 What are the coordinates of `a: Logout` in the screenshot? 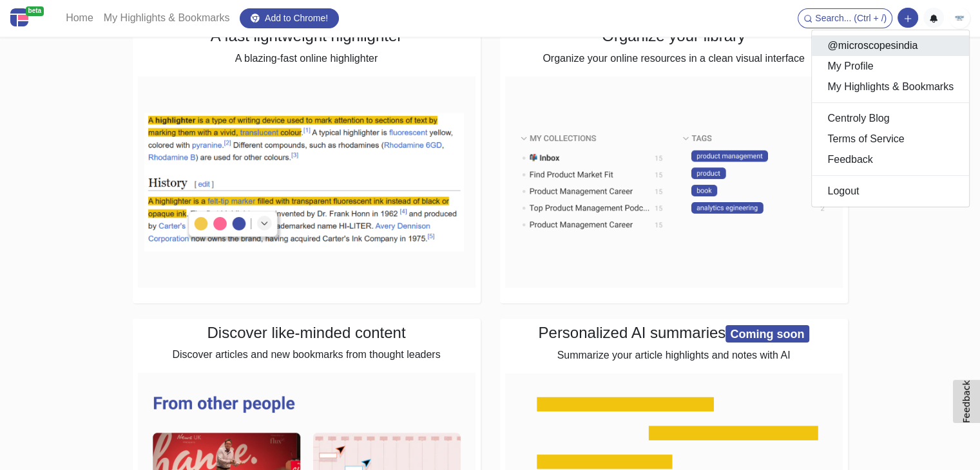 It's located at (891, 191).